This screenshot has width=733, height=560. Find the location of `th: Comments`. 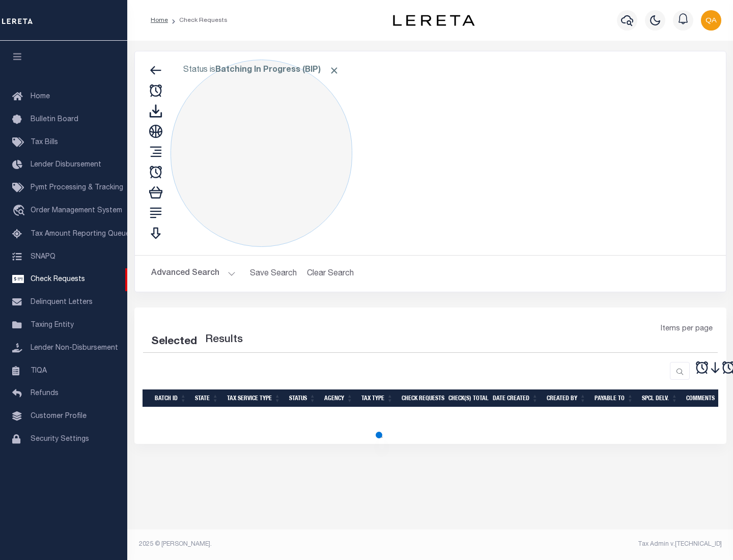

th: Comments is located at coordinates (705, 398).